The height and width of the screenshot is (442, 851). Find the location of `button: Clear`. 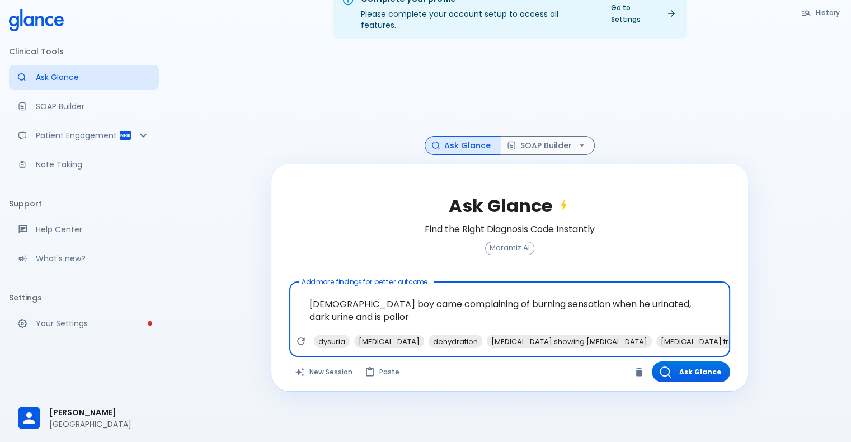

button: Clear is located at coordinates (639, 372).